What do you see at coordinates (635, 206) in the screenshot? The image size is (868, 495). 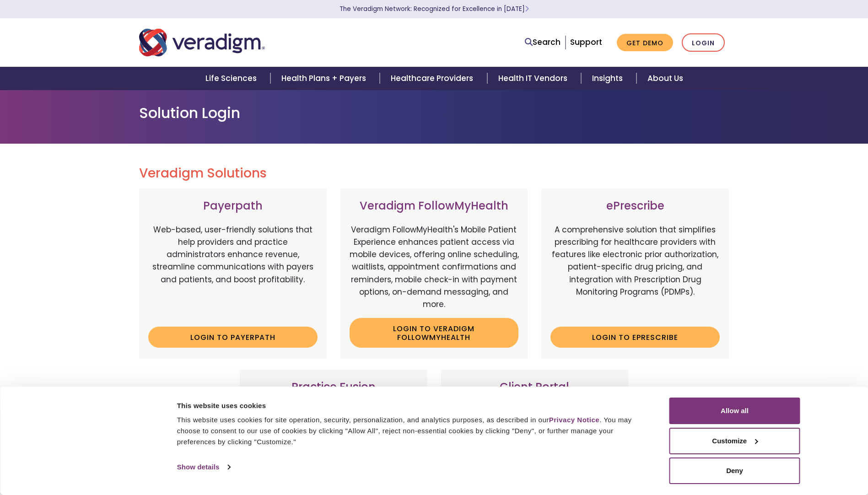 I see `h3: ePrescribe` at bounding box center [635, 206].